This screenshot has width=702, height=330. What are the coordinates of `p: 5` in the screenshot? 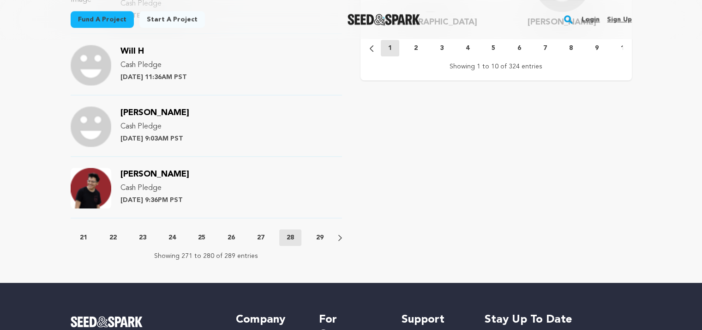 It's located at (493, 48).